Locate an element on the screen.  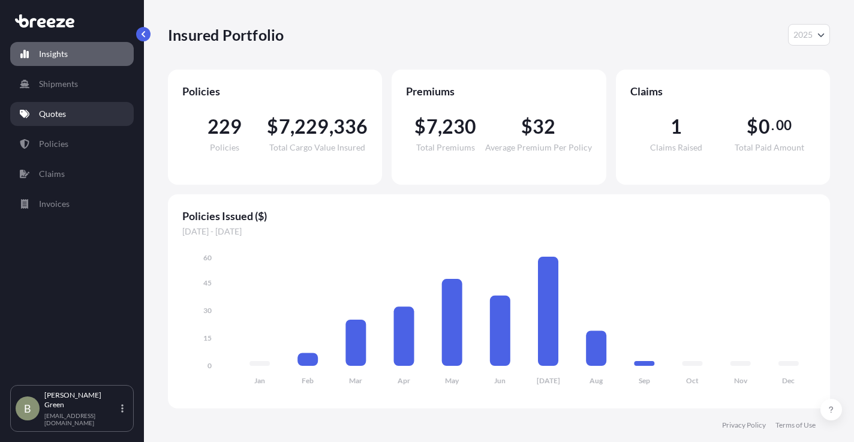
tspan: 15 is located at coordinates (208, 338).